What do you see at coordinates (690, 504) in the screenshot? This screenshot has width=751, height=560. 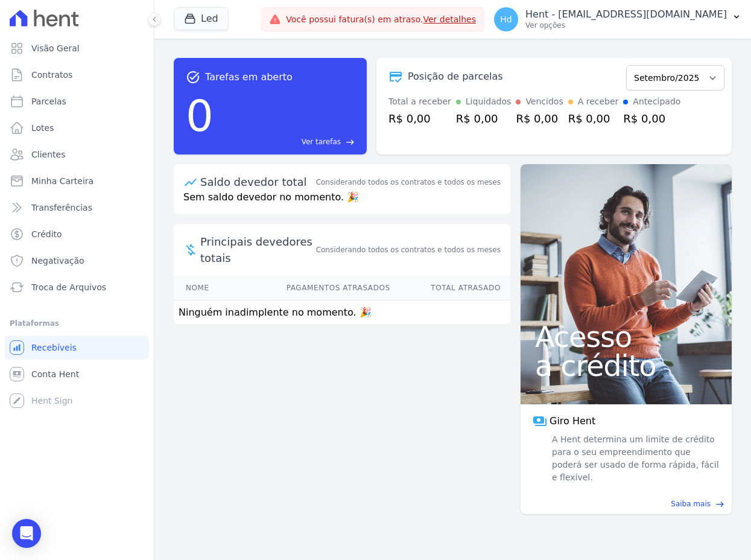 I see `span: Saiba mais` at bounding box center [690, 504].